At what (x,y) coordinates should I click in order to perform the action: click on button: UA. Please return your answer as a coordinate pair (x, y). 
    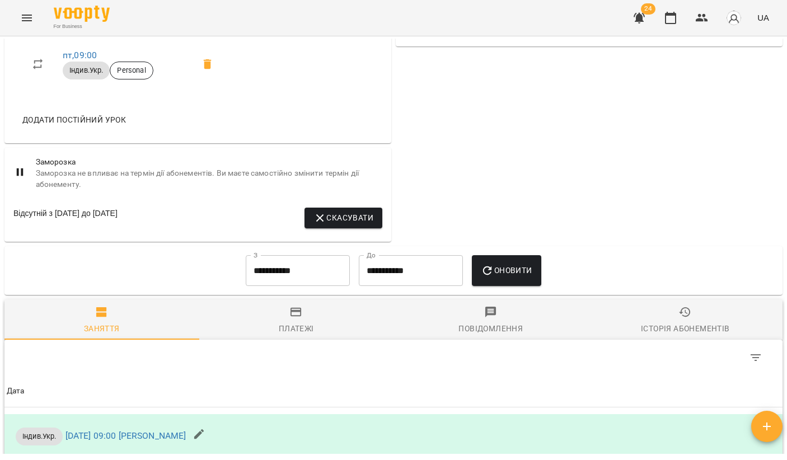
    Looking at the image, I should click on (763, 17).